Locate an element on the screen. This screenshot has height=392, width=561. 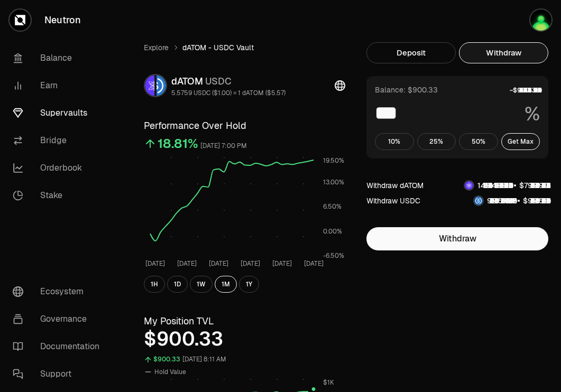
button: 1Y is located at coordinates (249, 284).